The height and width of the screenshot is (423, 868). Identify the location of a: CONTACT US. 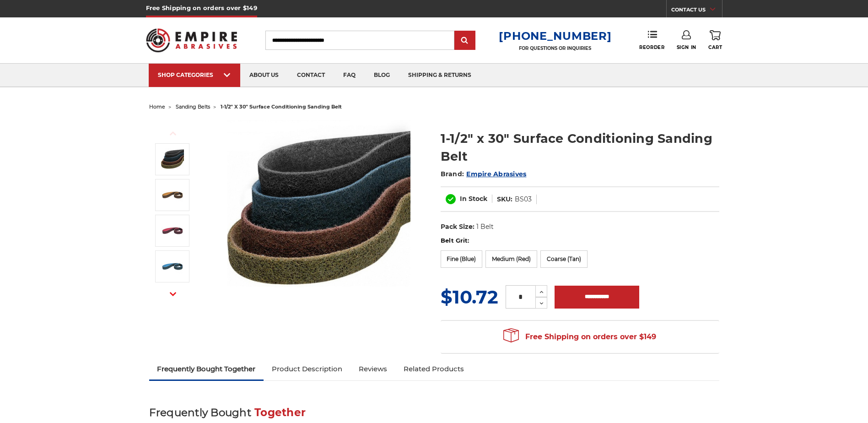
(696, 11).